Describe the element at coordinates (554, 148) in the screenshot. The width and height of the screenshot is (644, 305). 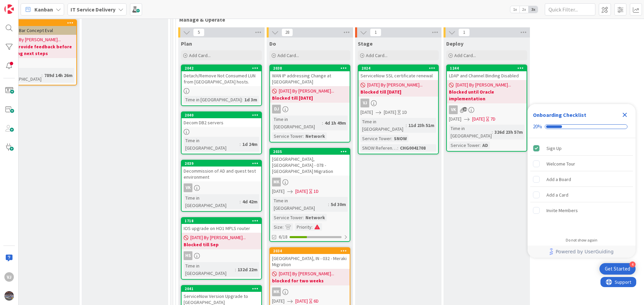
I see `div: Sign Up` at that location.